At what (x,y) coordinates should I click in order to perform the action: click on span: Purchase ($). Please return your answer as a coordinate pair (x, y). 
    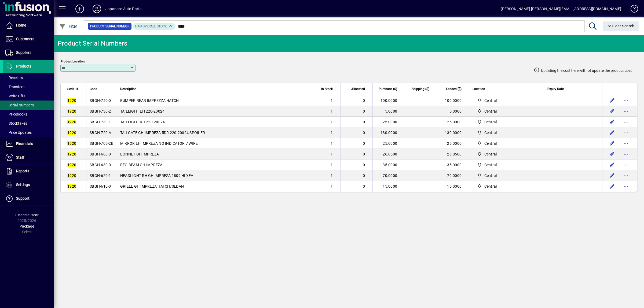
    Looking at the image, I should click on (388, 89).